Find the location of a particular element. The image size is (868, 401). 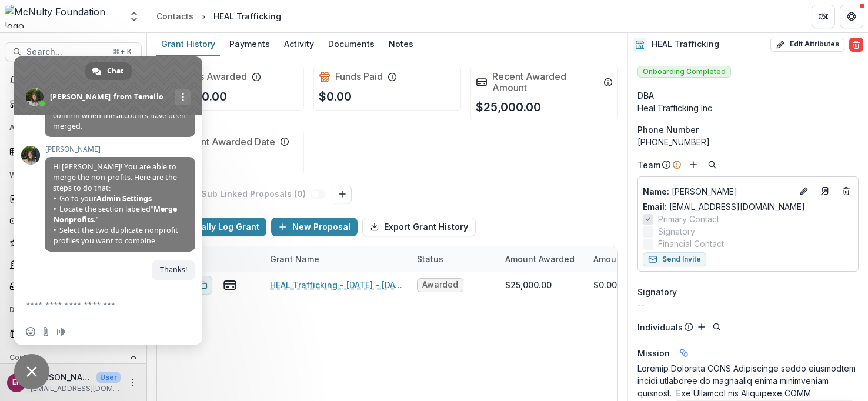

span: Name : is located at coordinates (656, 191).